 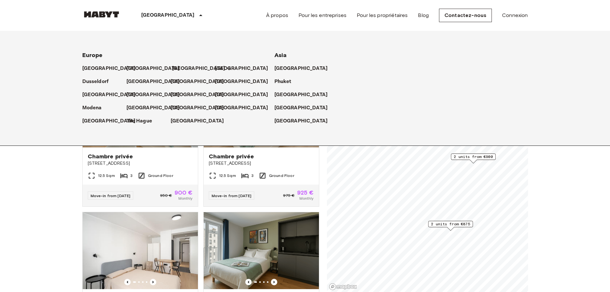 What do you see at coordinates (92, 55) in the screenshot?
I see `span: Europe` at bounding box center [92, 55].